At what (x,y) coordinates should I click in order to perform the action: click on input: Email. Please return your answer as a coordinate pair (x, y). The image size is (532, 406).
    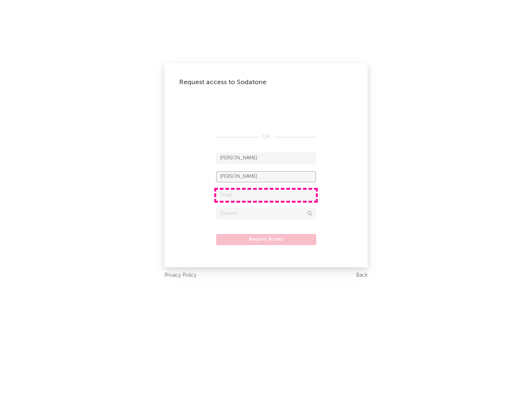
    Looking at the image, I should click on (266, 195).